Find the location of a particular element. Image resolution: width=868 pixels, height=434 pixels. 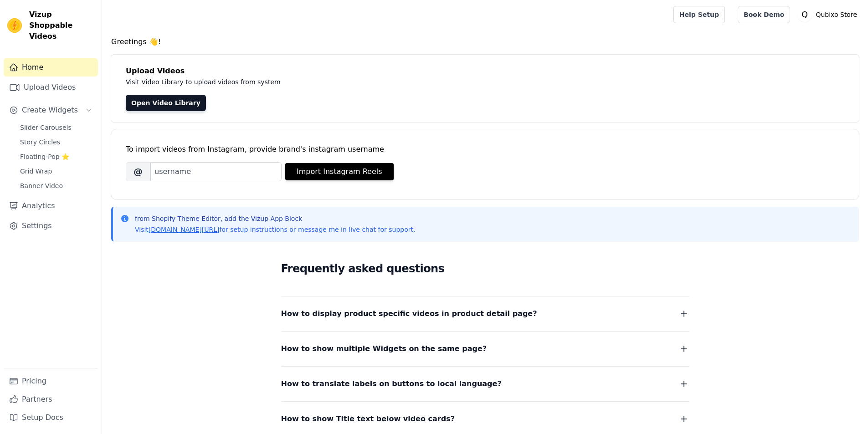

a: Upload Videos is located at coordinates (51, 88).